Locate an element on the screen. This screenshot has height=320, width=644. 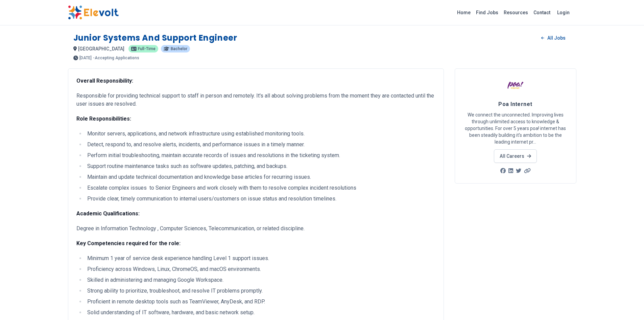
a: Contact is located at coordinates (542, 12).